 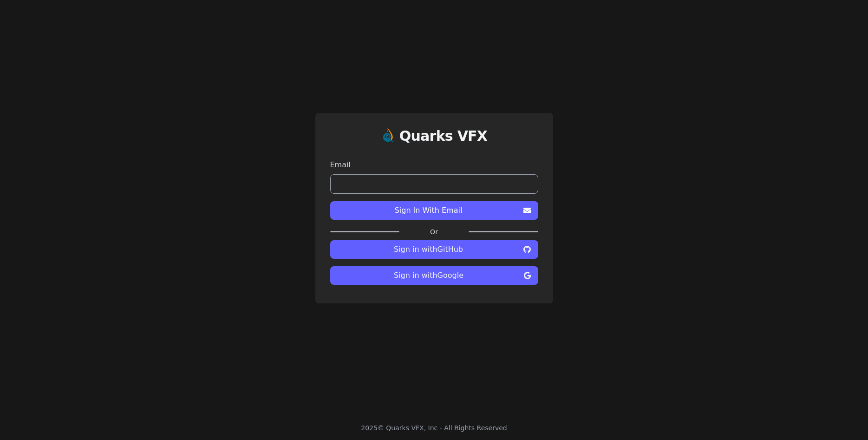 I want to click on label: Email, so click(x=435, y=165).